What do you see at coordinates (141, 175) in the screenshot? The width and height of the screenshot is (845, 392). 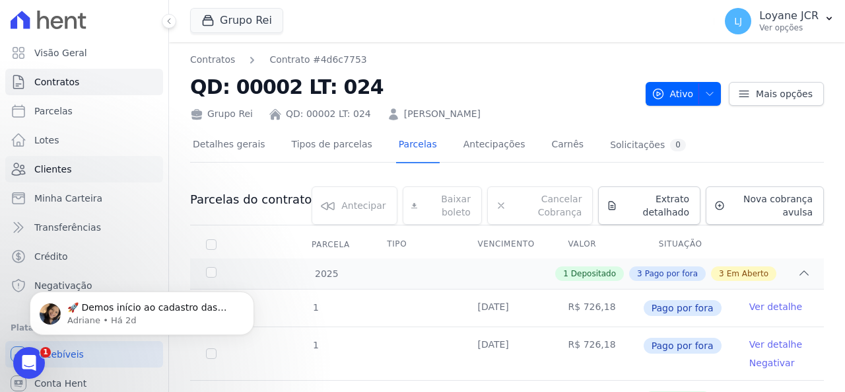 I see `span: 🚀 Demos início ao cadastro das Contas Digitais Arke! Iniciamos a abertura para clientes do modelo...` at bounding box center [141, 175].